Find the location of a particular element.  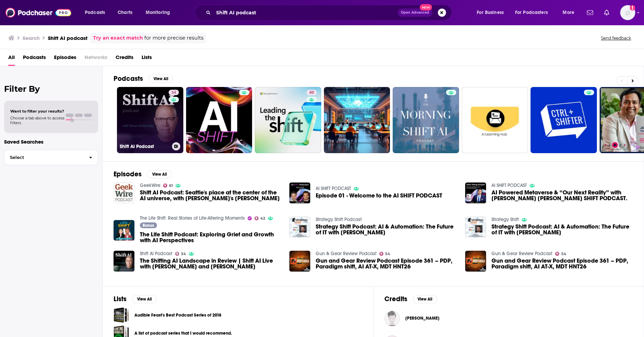

a: Episode 01 - Welcome to the AI SHIFT PODCAST is located at coordinates (379, 195).